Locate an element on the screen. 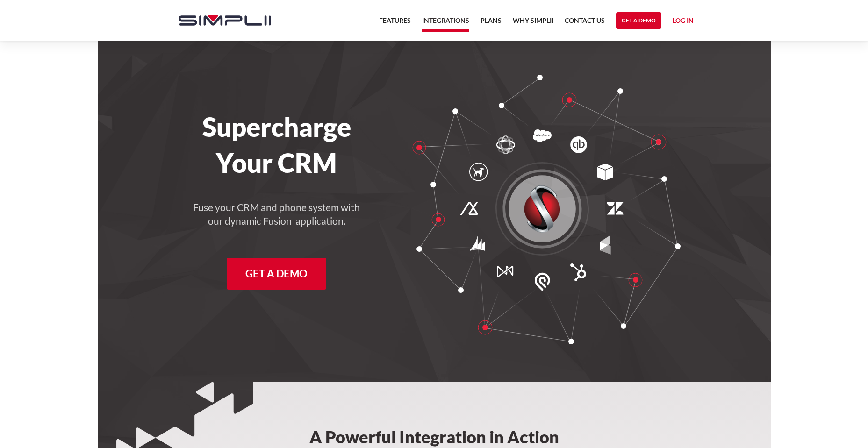 The width and height of the screenshot is (868, 448). h1: Your CRM is located at coordinates (276, 163).